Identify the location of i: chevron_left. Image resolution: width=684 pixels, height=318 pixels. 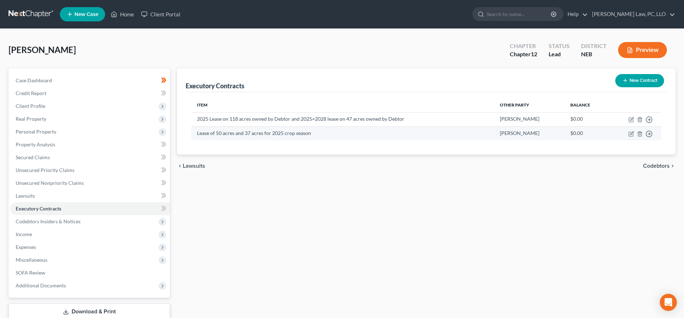
(180, 166).